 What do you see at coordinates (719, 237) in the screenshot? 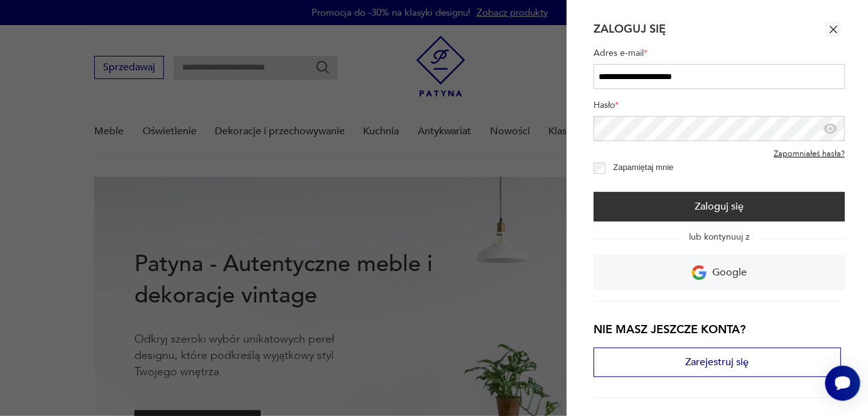
I see `span: lub kontynuuj z` at bounding box center [719, 237].